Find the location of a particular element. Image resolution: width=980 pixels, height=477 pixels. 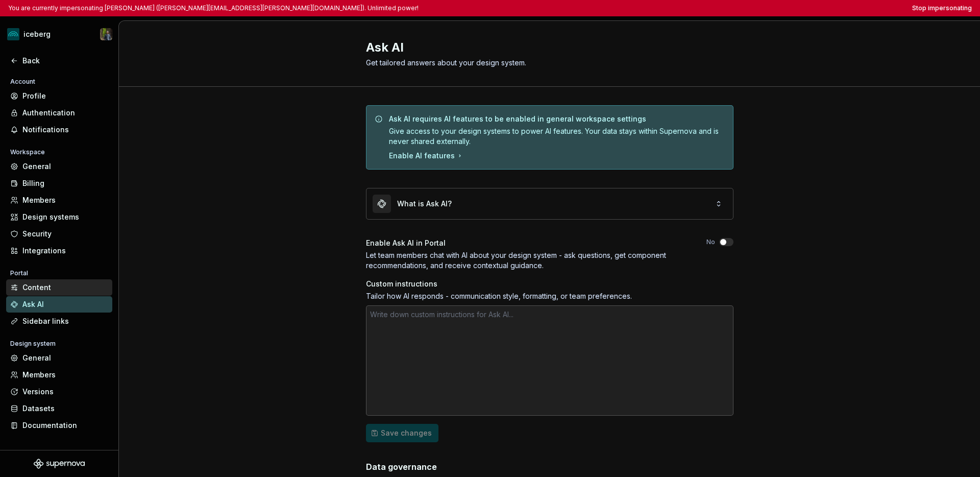

div: Workspace is located at coordinates (28, 152).